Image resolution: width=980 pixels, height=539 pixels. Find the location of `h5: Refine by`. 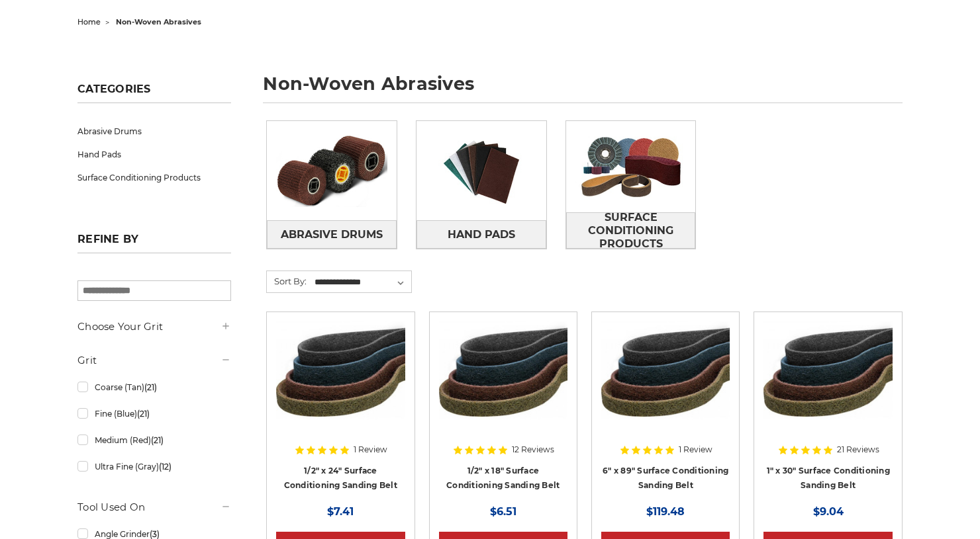

h5: Refine by is located at coordinates (155, 243).